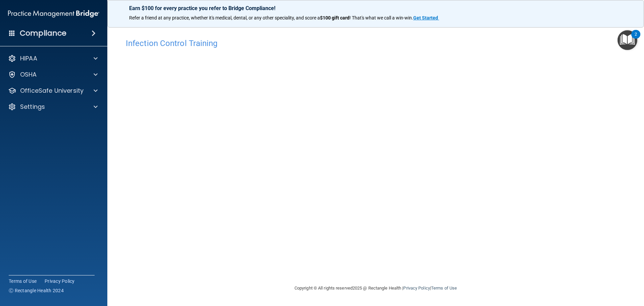 This screenshot has width=644, height=306. I want to click on img: PMB logo, so click(54, 14).